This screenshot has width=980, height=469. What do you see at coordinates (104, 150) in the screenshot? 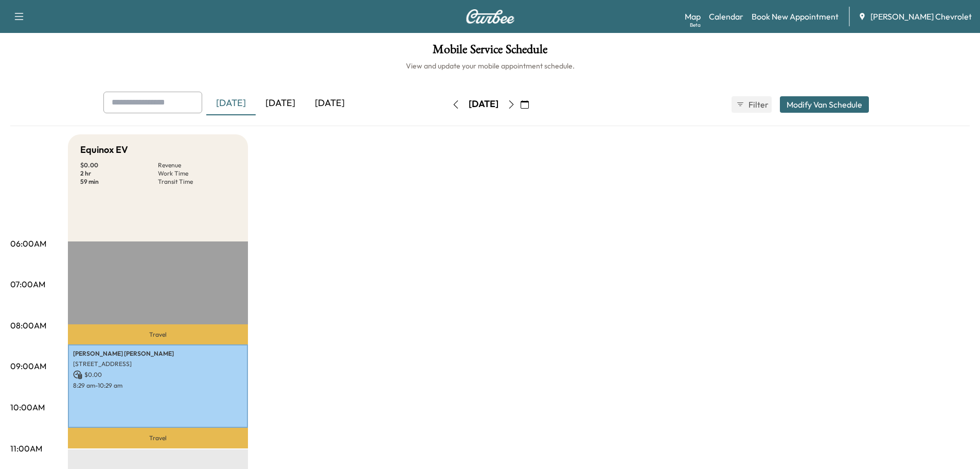
I see `h5: Equinox EV` at bounding box center [104, 150].